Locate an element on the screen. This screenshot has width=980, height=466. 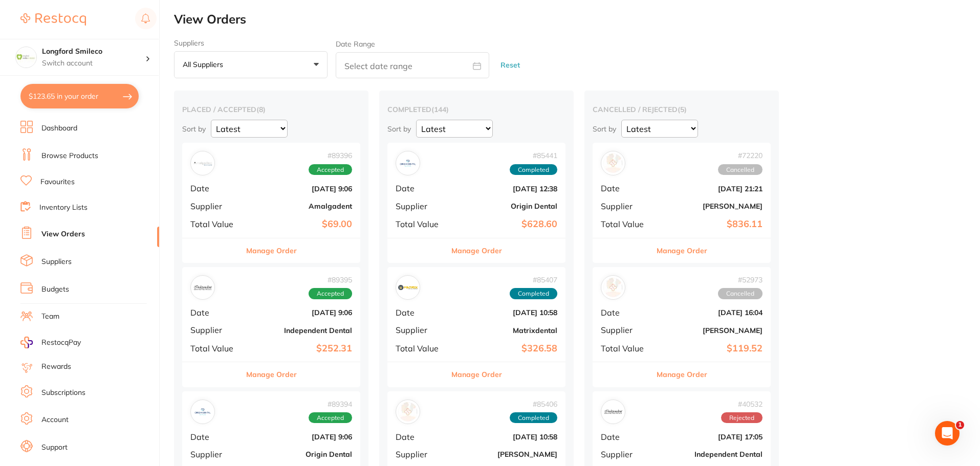
a: Rewards is located at coordinates (57, 367).